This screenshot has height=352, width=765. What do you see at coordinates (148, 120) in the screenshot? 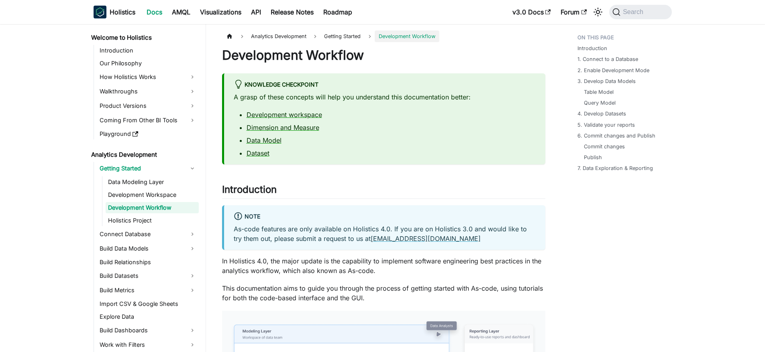
I see `a: Coming From Other BI Tools` at bounding box center [148, 120].